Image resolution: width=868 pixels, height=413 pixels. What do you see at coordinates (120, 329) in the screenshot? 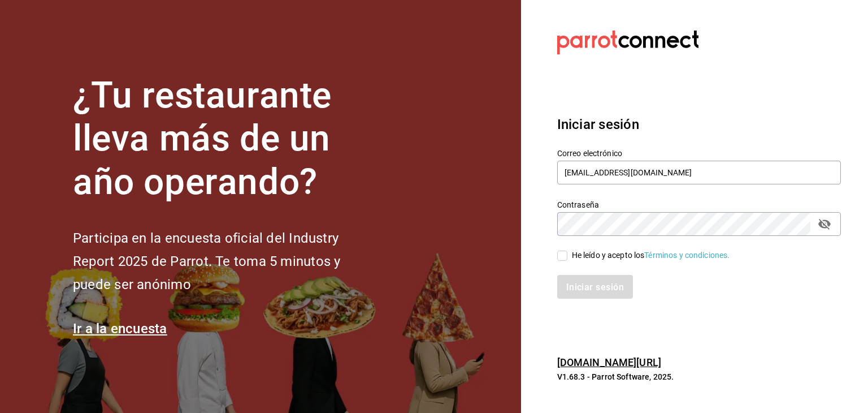
I see `a: Ir a la encuesta` at bounding box center [120, 329].